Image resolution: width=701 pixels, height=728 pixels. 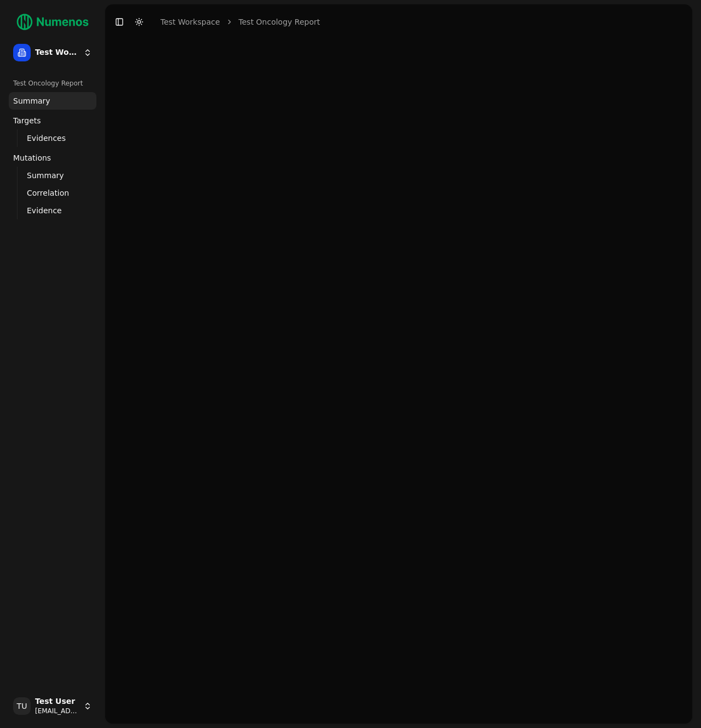 What do you see at coordinates (57, 53) in the screenshot?
I see `span: Test Workspace` at bounding box center [57, 53].